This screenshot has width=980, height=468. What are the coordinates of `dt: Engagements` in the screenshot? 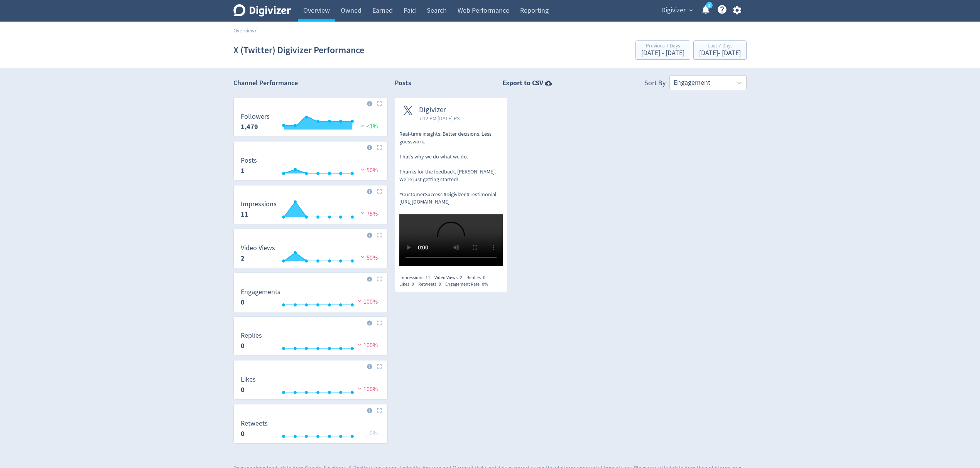 It's located at (261, 292).